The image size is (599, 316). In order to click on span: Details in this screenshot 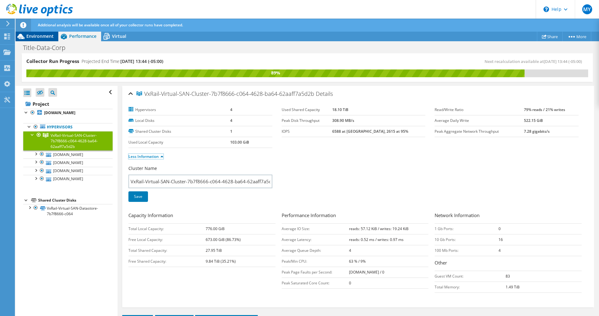, I will do `click(324, 94)`.